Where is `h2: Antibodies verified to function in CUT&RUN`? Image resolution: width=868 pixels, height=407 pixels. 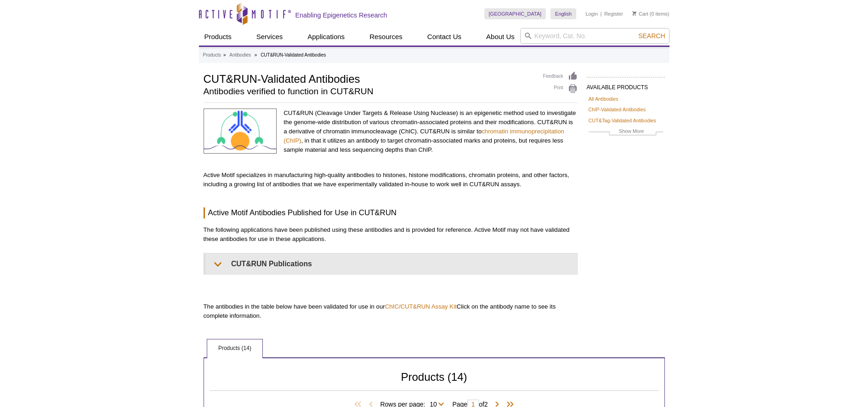
h2: Antibodies verified to function in CUT&RUN is located at coordinates (369, 91).